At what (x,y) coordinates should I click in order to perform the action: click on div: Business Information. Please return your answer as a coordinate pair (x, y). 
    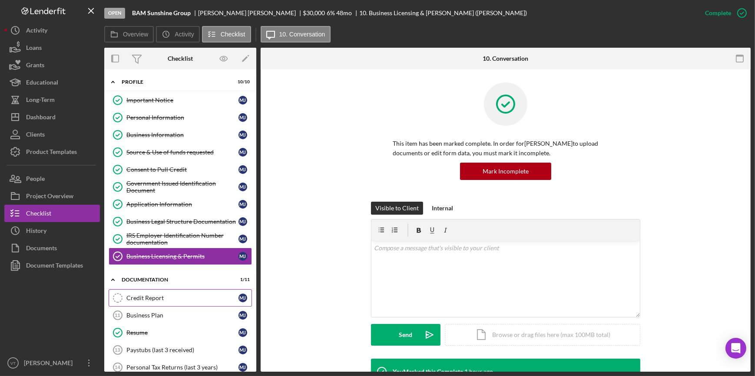
    Looking at the image, I should click on (182, 135).